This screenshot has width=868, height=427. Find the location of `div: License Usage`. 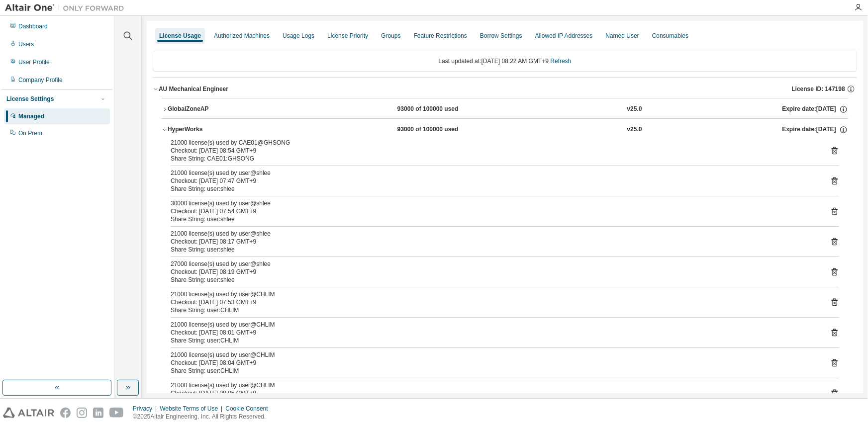

div: License Usage is located at coordinates (180, 36).